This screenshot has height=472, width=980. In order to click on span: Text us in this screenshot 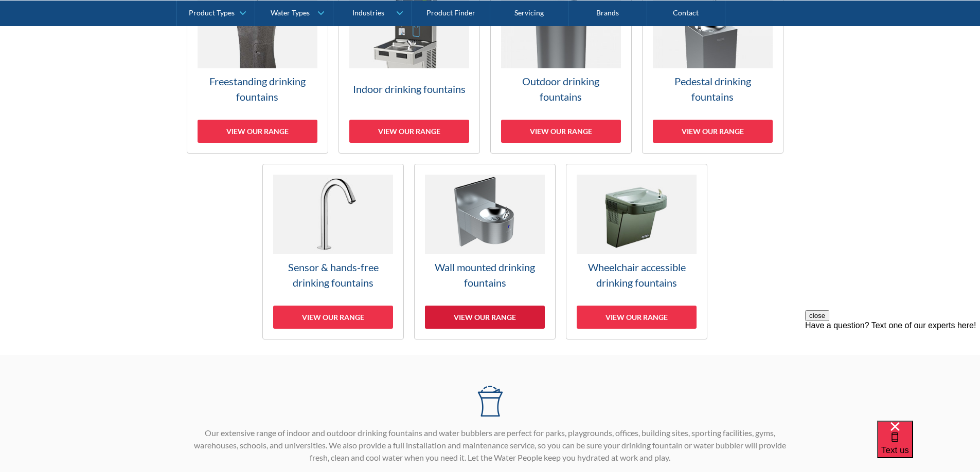, I will do `click(18, 30)`.